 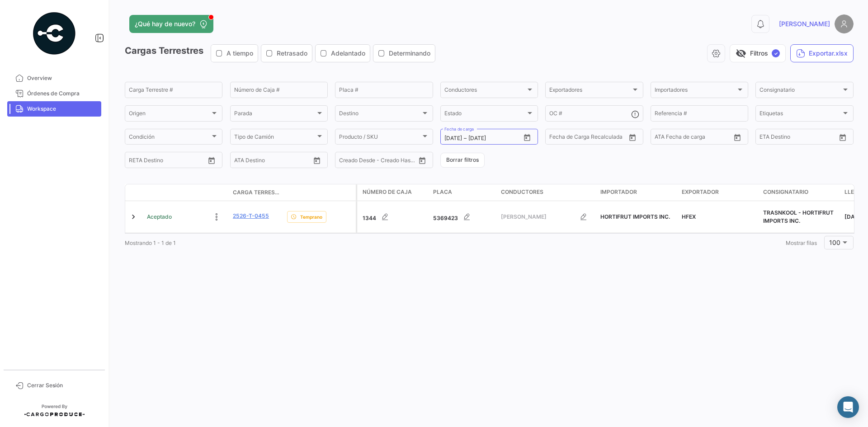 What do you see at coordinates (256, 192) in the screenshot?
I see `span: Carga Terrestre #` at bounding box center [256, 192].